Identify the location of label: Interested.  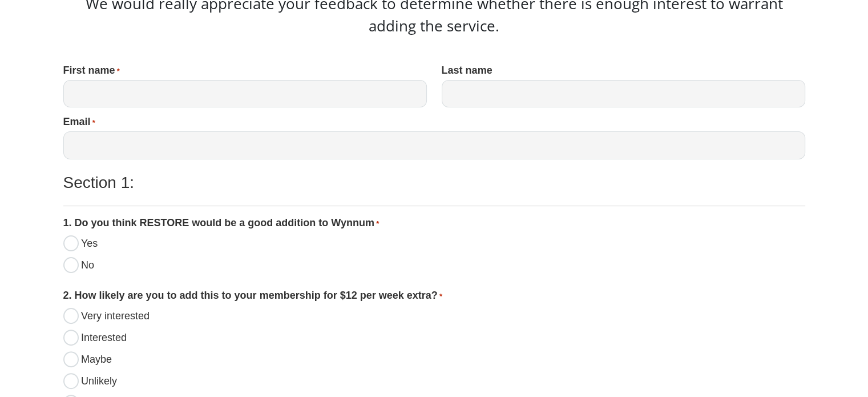
(104, 338).